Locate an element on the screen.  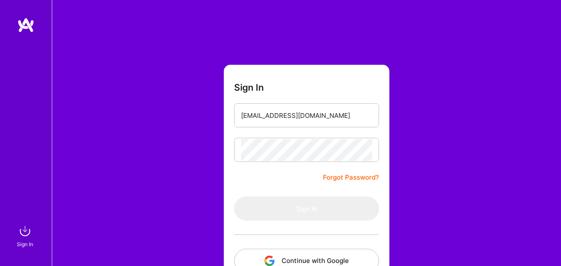
div: Sign In is located at coordinates (25, 244).